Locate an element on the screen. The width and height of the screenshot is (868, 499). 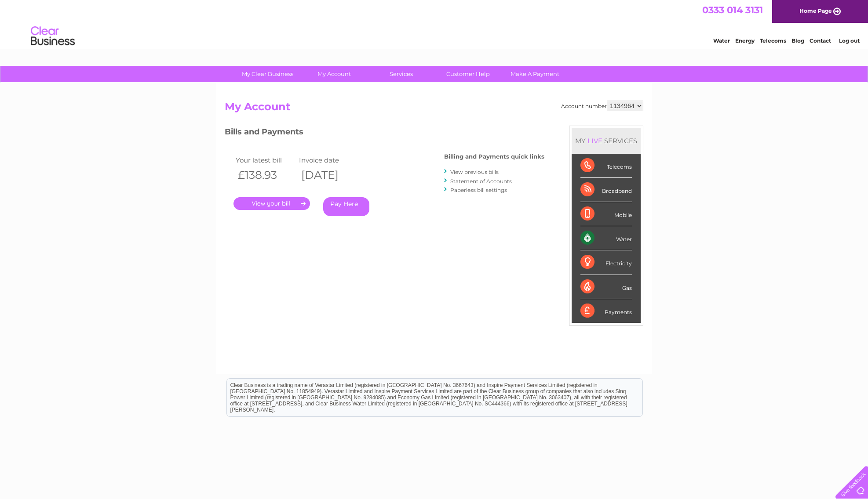
h3: Bills and Payments is located at coordinates (384, 133).